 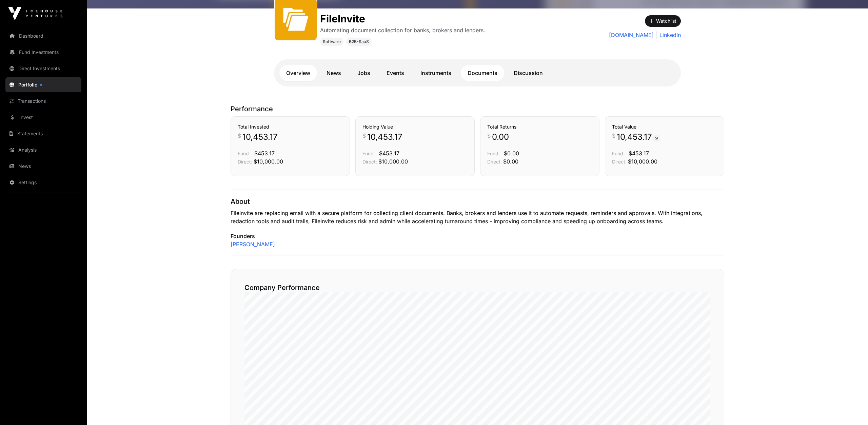 I want to click on h3: Holding Value, so click(x=415, y=127).